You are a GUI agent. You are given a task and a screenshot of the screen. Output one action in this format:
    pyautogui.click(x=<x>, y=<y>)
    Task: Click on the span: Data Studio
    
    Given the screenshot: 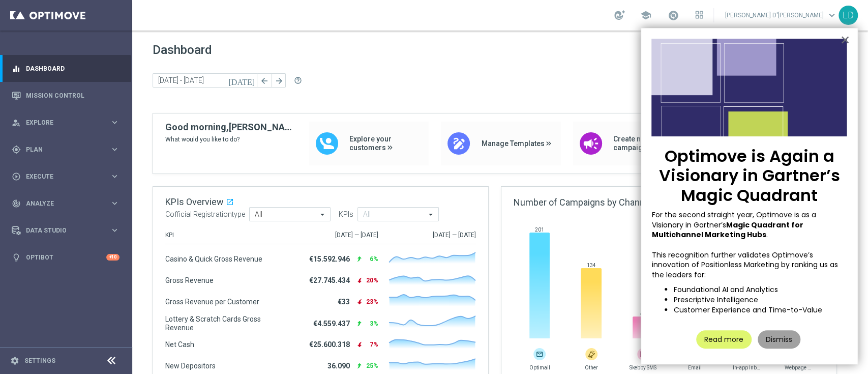 What is the action you would take?
    pyautogui.click(x=68, y=230)
    